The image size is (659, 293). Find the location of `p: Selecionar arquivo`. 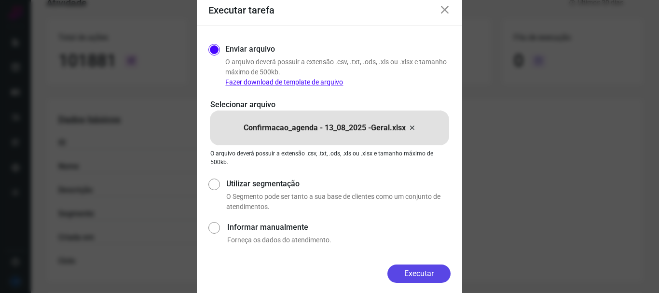

p: Selecionar arquivo is located at coordinates (329, 105).